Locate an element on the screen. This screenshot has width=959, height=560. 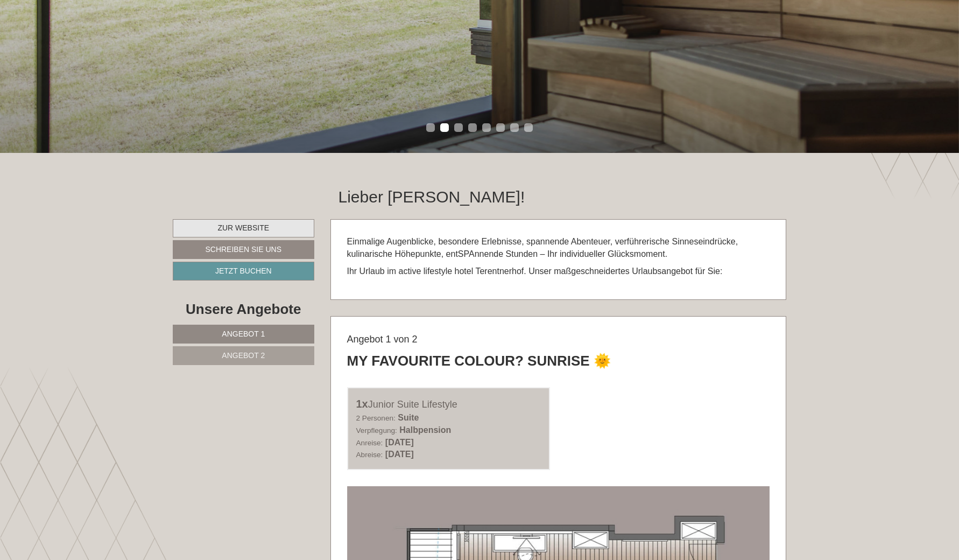
span: Angebot 1 von 2 is located at coordinates (382, 339).